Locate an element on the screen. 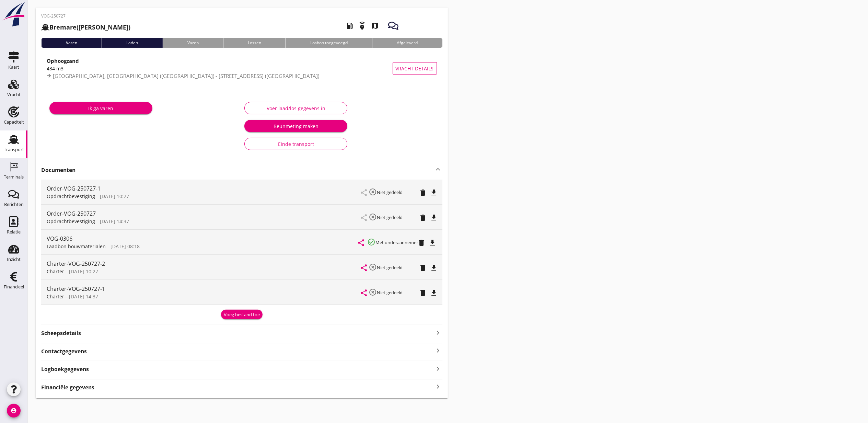  button: Beunmeting maken is located at coordinates (295, 126).